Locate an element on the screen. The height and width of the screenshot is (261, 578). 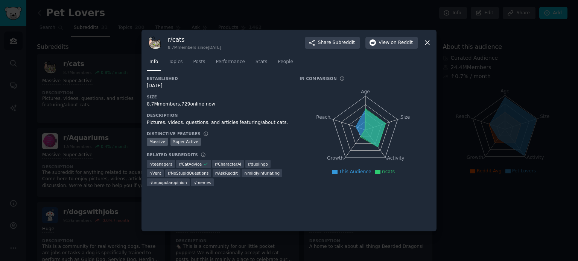
span: Posts is located at coordinates (199, 62).